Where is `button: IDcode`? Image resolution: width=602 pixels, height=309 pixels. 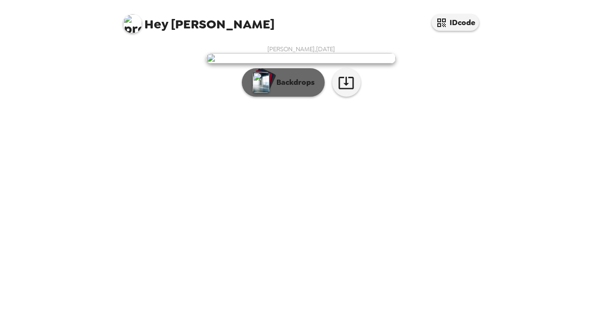
button: IDcode is located at coordinates (456, 22).